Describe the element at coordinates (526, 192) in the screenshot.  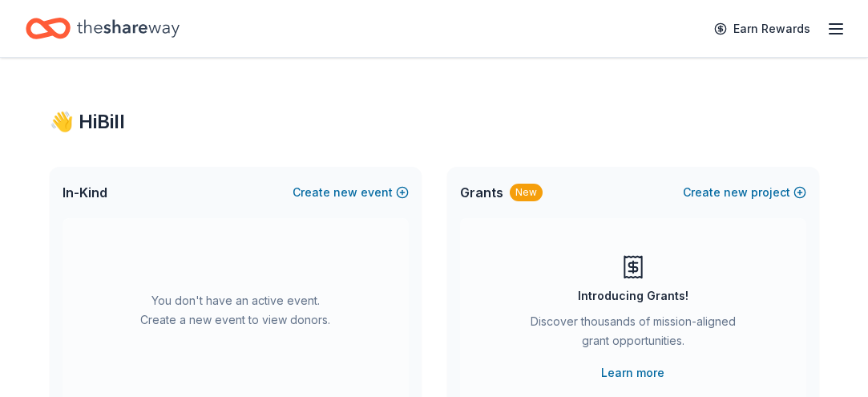
I see `div: New` at that location.